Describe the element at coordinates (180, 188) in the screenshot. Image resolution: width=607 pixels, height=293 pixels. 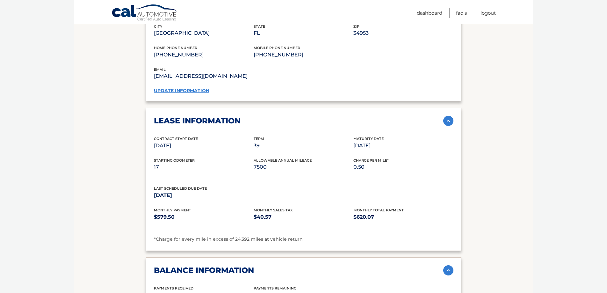
I see `span: Last Scheduled Due Date` at that location.